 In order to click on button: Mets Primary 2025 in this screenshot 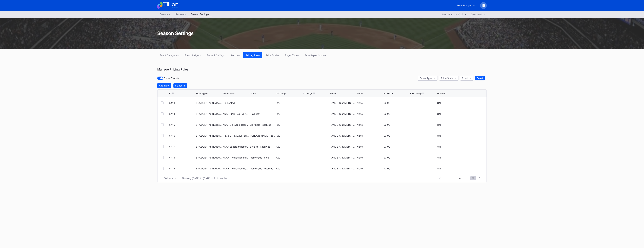, I will do `click(454, 14)`.